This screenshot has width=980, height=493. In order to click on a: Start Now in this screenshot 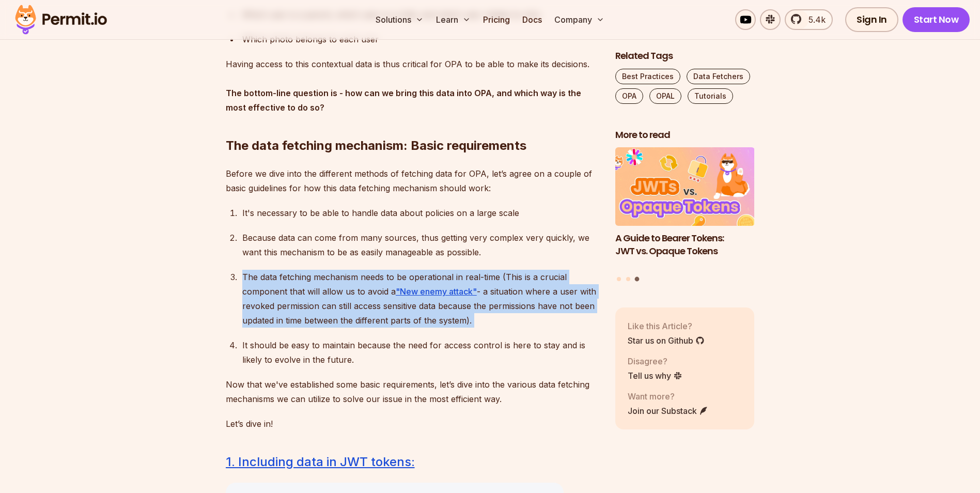, I will do `click(936, 20)`.